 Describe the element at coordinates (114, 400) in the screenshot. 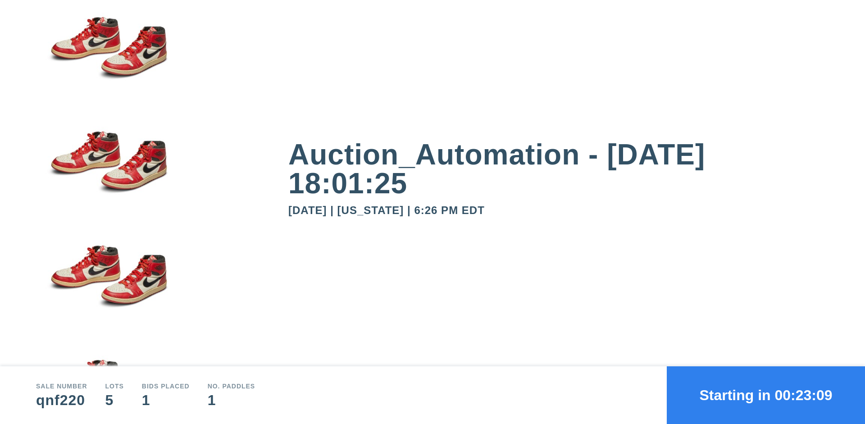

I see `div: 5` at that location.